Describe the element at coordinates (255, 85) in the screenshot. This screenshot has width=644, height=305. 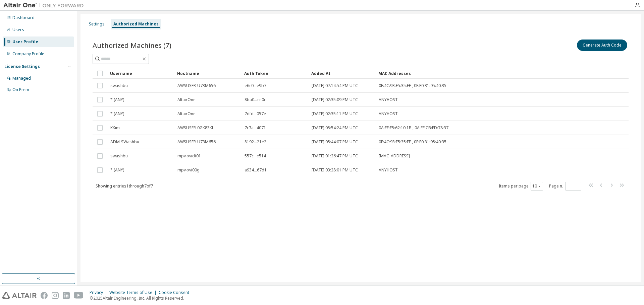
I see `span: e6c0...e9b7` at that location.